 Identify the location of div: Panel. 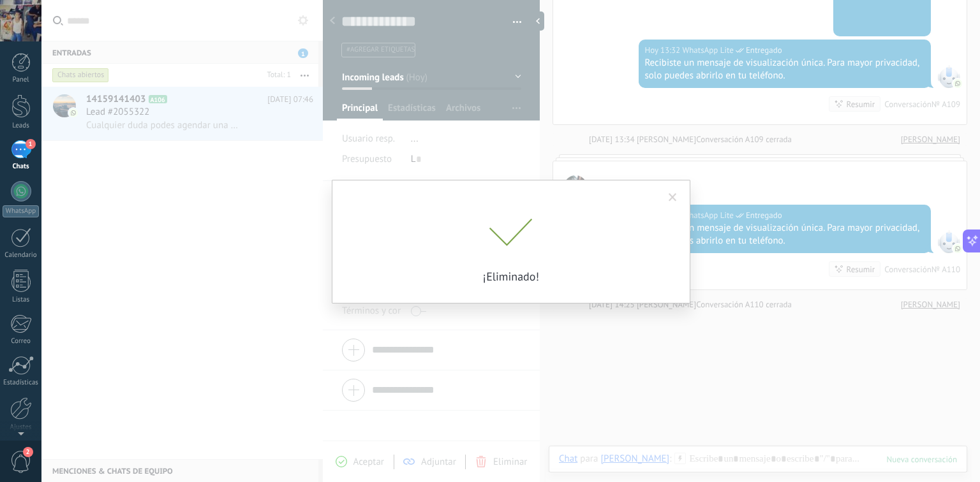
(21, 80).